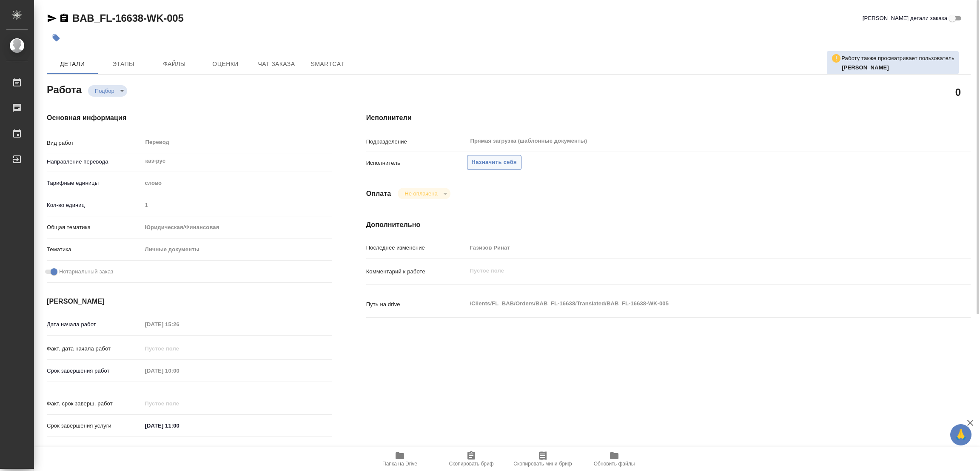 This screenshot has height=471, width=980. Describe the element at coordinates (94, 370) in the screenshot. I see `p: Срок завершения работ` at that location.